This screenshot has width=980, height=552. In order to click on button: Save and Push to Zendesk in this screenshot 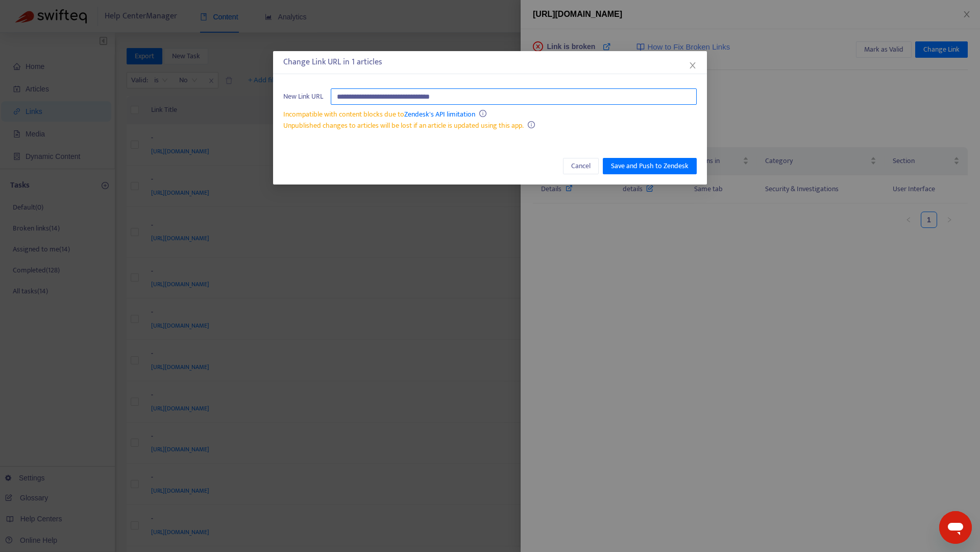, I will do `click(650, 166)`.